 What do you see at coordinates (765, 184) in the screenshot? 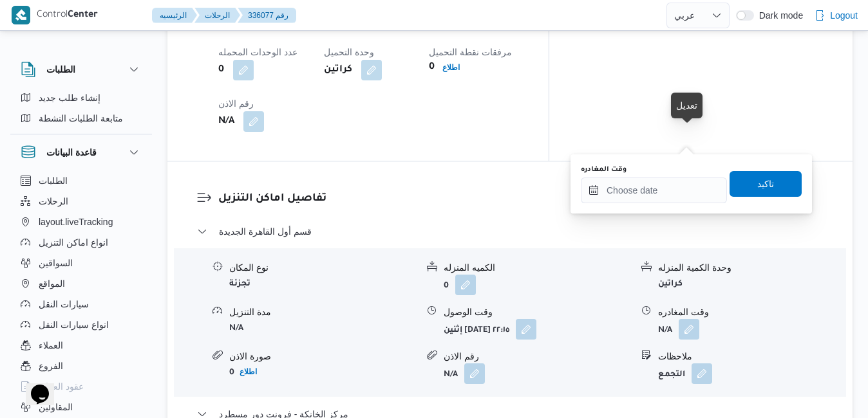
I see `button: تاكيد` at bounding box center [765, 184].